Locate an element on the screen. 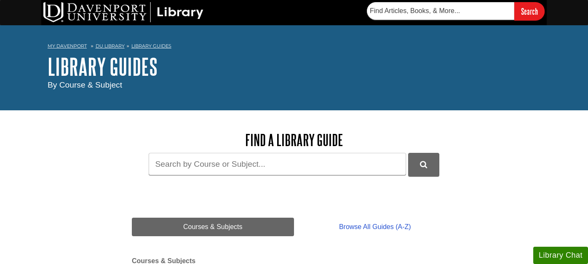 This screenshot has height=264, width=588. input: Search is located at coordinates (529, 11).